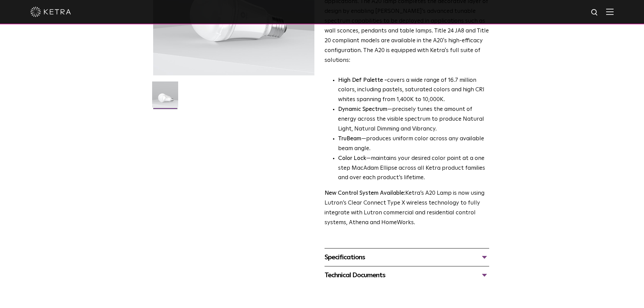  I want to click on img: search icon, so click(595, 12).